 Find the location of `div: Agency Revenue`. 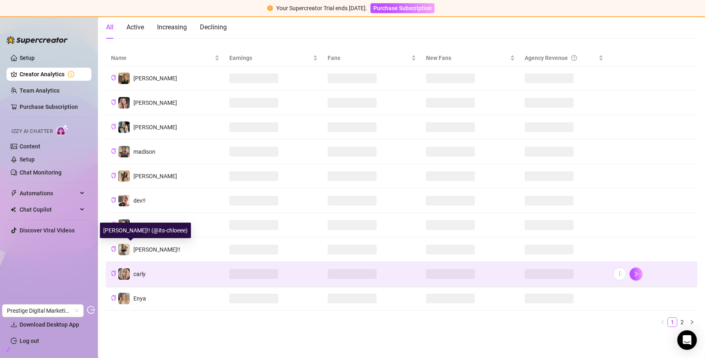

div: Agency Revenue is located at coordinates (560, 58).